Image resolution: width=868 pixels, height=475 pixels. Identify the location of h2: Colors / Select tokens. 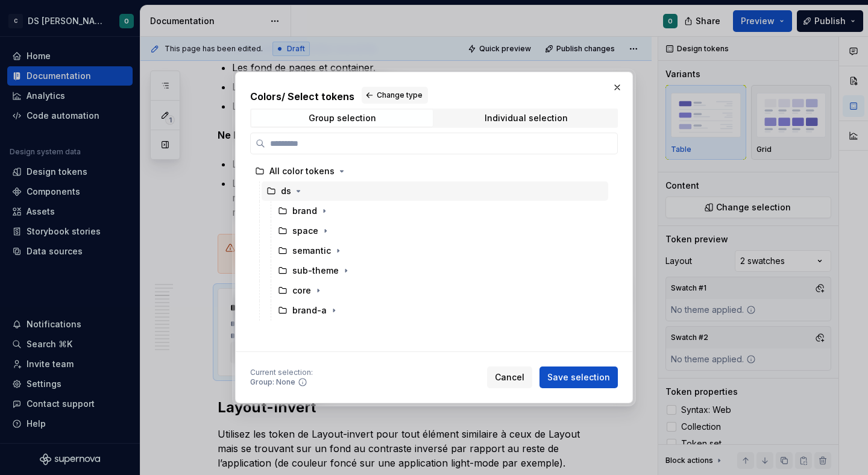
(434, 96).